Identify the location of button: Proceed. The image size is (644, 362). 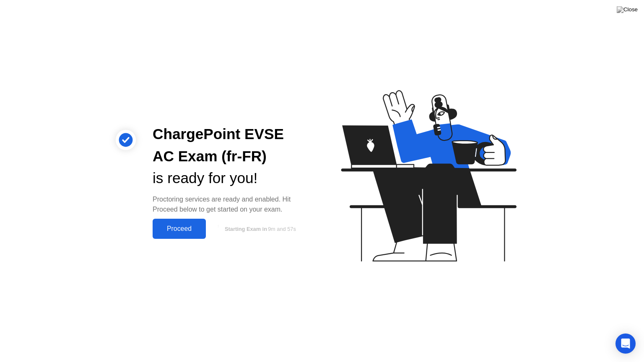
(179, 229).